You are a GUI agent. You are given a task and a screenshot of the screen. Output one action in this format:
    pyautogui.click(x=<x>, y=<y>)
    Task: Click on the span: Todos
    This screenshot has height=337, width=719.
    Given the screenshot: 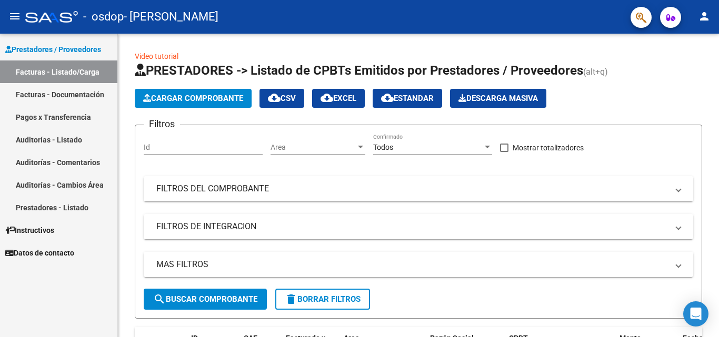 What is the action you would take?
    pyautogui.click(x=383, y=147)
    